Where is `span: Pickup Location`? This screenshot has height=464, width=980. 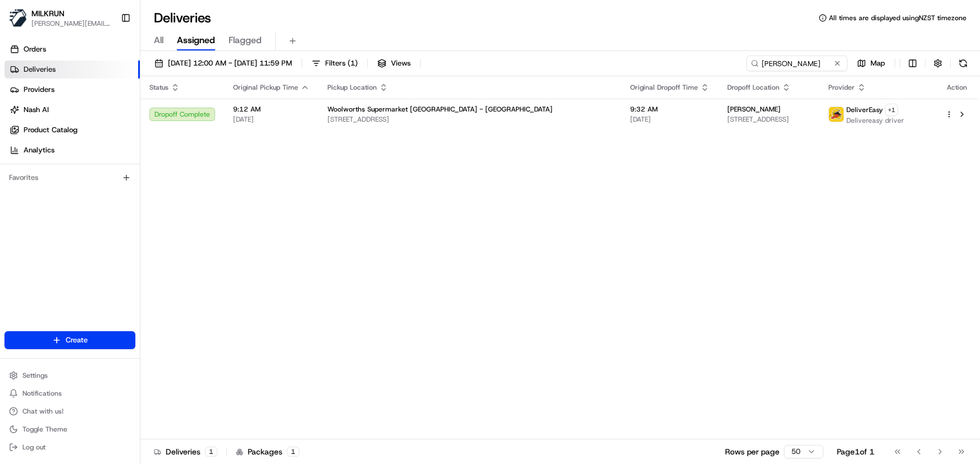 span: Pickup Location is located at coordinates (352, 88).